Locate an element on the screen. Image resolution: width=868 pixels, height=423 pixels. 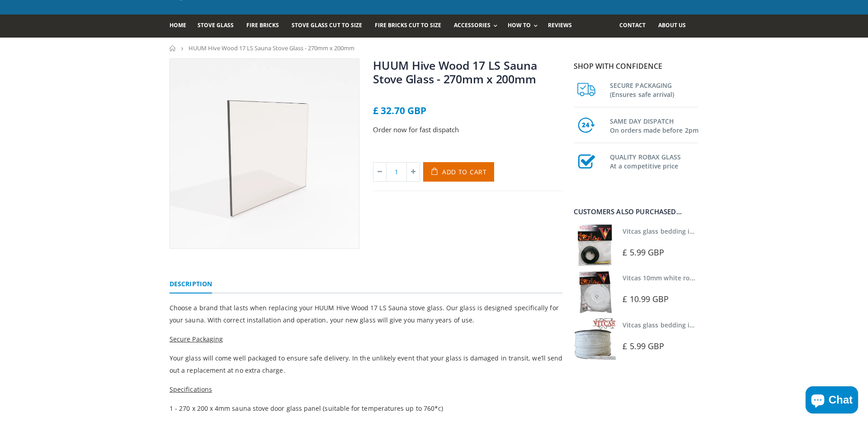
span: Stove Glass is located at coordinates (216, 25).